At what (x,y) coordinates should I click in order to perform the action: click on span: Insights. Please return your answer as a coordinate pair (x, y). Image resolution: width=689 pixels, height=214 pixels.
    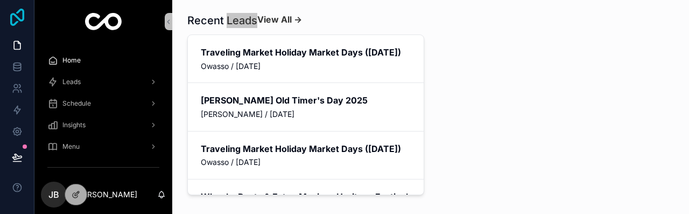
    Looking at the image, I should click on (74, 125).